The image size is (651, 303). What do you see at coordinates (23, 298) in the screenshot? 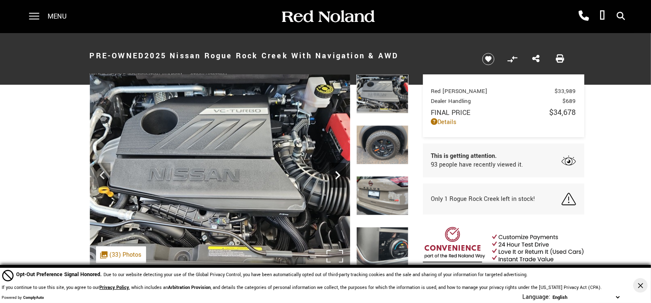
I see `div: Powered by` at bounding box center [23, 298].